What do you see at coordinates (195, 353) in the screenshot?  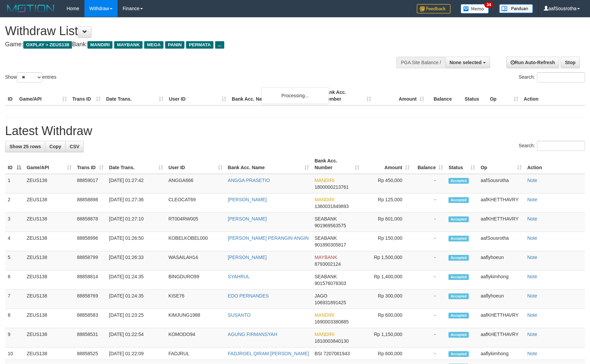 I see `td: FADJRUL` at bounding box center [195, 353].